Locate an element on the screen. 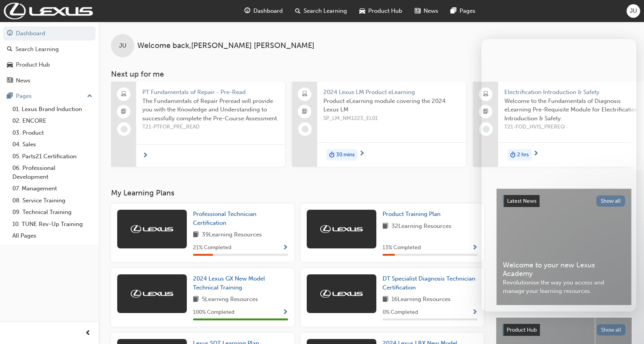 The height and width of the screenshot is (344, 644). a: news-iconNews is located at coordinates (426, 11).